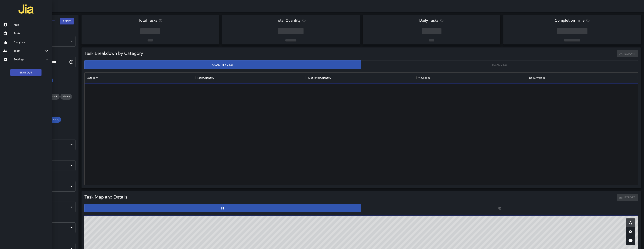 The width and height of the screenshot is (644, 249). What do you see at coordinates (26, 9) in the screenshot?
I see `img: jia-logo` at bounding box center [26, 9].